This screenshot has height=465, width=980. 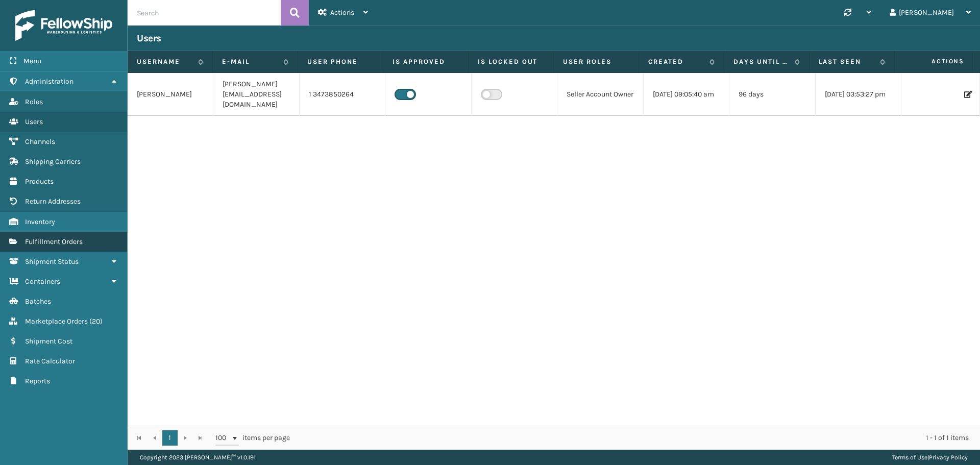 I want to click on td: 1 3473850264, so click(x=343, y=94).